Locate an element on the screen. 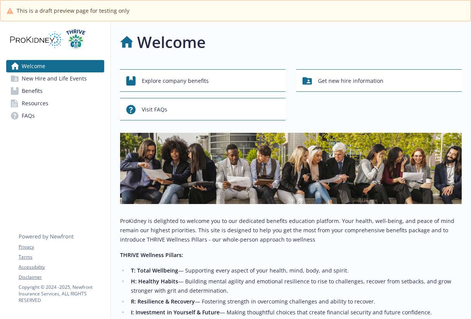 Image resolution: width=471 pixels, height=319 pixels. span: Explore company benefits is located at coordinates (175, 81).